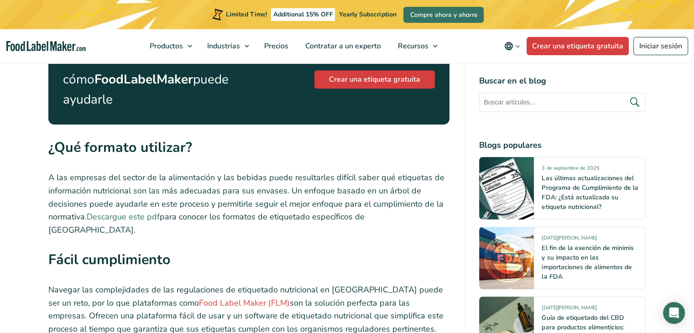 Image resolution: width=694 pixels, height=333 pixels. Describe the element at coordinates (368, 14) in the screenshot. I see `span: Yearly Subscription` at that location.